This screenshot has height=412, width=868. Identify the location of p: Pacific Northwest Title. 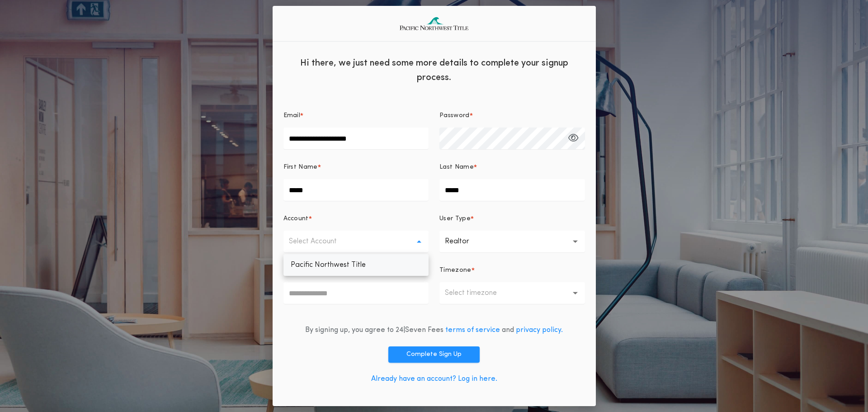
(356, 265).